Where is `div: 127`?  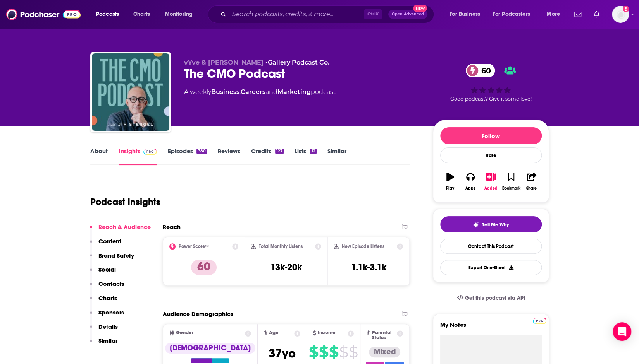
div: 127 is located at coordinates (280, 151).